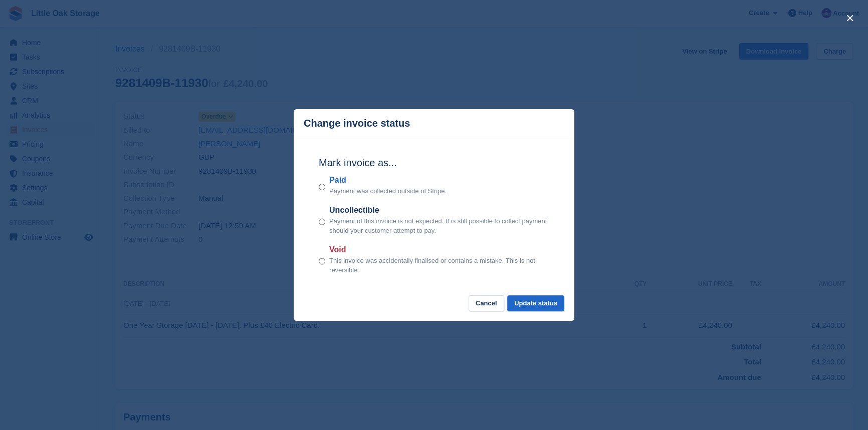 The height and width of the screenshot is (430, 868). I want to click on p: This invoice was accidentally finalised or contains a mistake. This is not reversible., so click(439, 265).